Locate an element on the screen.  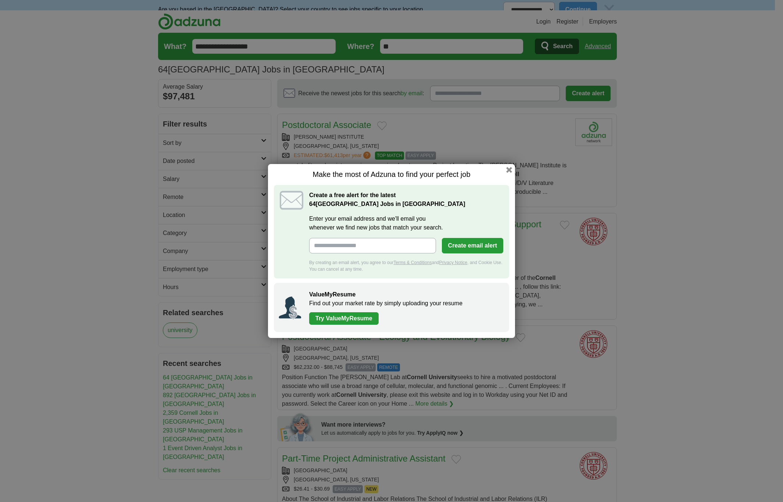
h1: Make the most of Adzuna to find your perfect job is located at coordinates (391, 174).